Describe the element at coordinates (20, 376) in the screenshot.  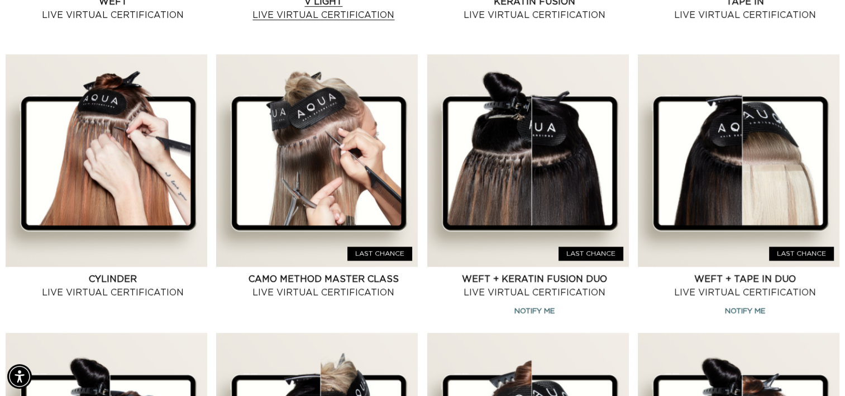
I see `div: Accessibility Menu` at that location.